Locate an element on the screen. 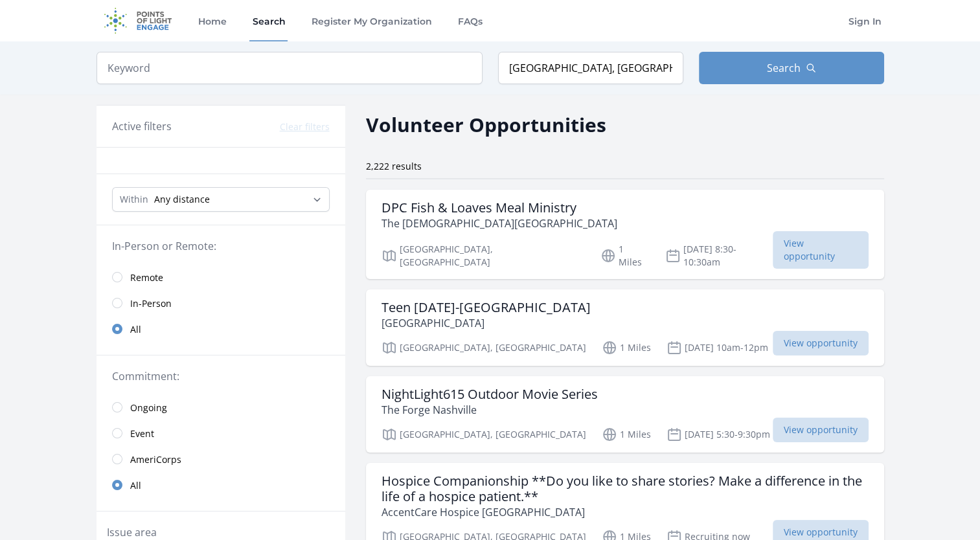 The height and width of the screenshot is (540, 980). select: Search Radius is located at coordinates (221, 200).